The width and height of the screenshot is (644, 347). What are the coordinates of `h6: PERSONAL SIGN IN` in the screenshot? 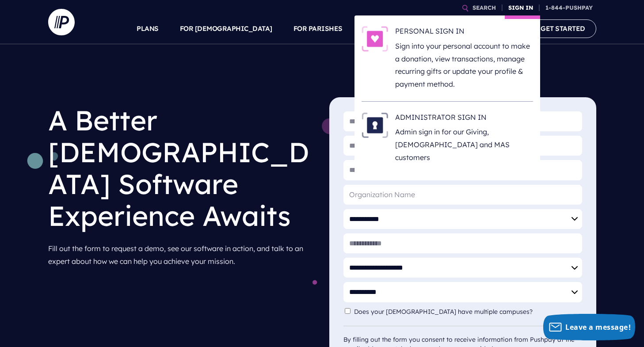 It's located at (464, 33).